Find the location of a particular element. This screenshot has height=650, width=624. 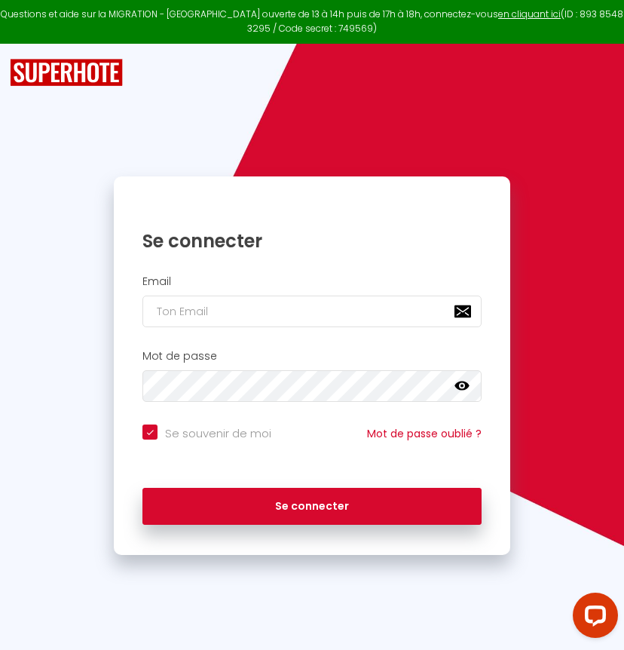

input: Ton Email is located at coordinates (311, 311).